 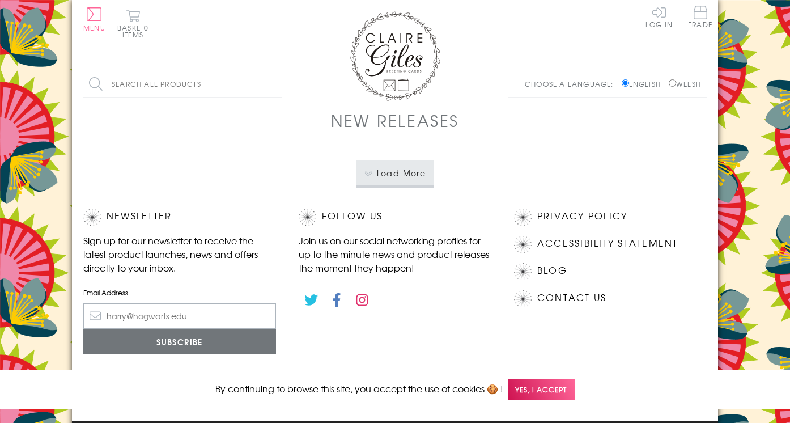 What do you see at coordinates (180, 293) in the screenshot?
I see `label: Email Address` at bounding box center [180, 293].